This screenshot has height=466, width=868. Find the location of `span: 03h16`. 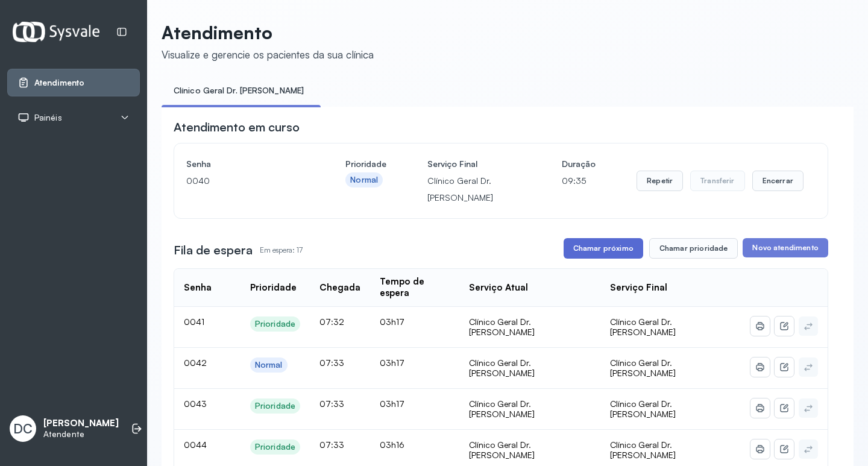

span: 03h16 is located at coordinates (392, 444).